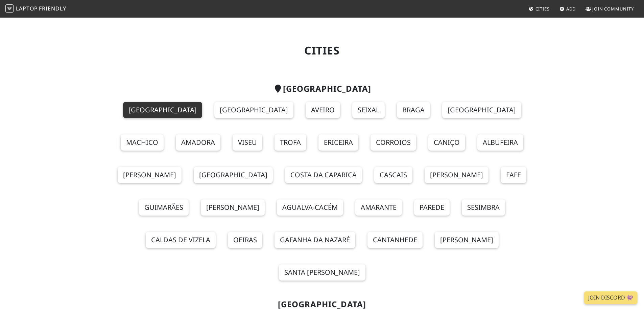  Describe the element at coordinates (322, 50) in the screenshot. I see `h1: Cities` at that location.